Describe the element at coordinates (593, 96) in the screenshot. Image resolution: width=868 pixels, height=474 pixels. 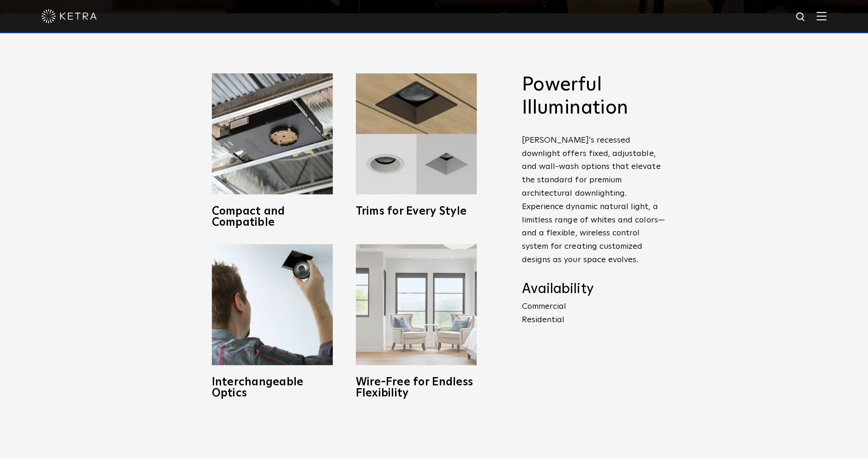
I see `h2: Powerful Illumination` at that location.